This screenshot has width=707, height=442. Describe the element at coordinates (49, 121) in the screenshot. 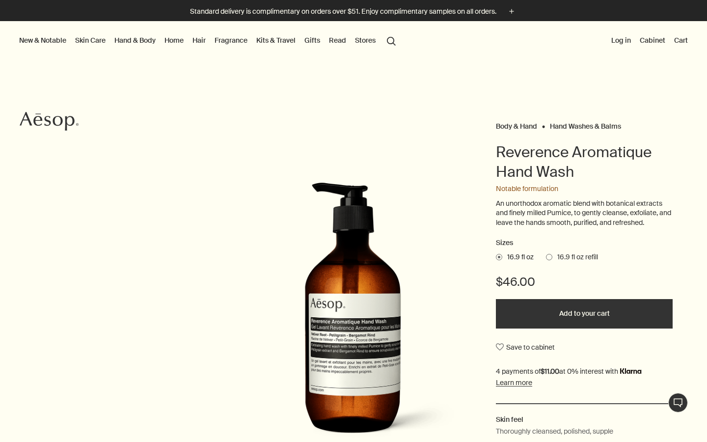

I see `svg: Aesop` at that location.